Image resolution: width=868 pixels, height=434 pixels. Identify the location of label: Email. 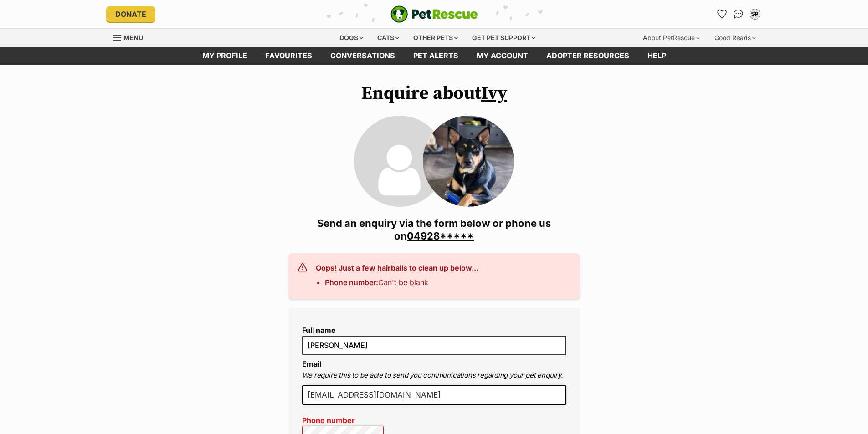
(311, 364).